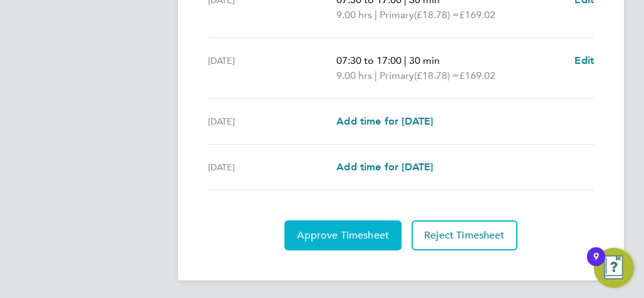  I want to click on button: Approve Timesheet, so click(343, 235).